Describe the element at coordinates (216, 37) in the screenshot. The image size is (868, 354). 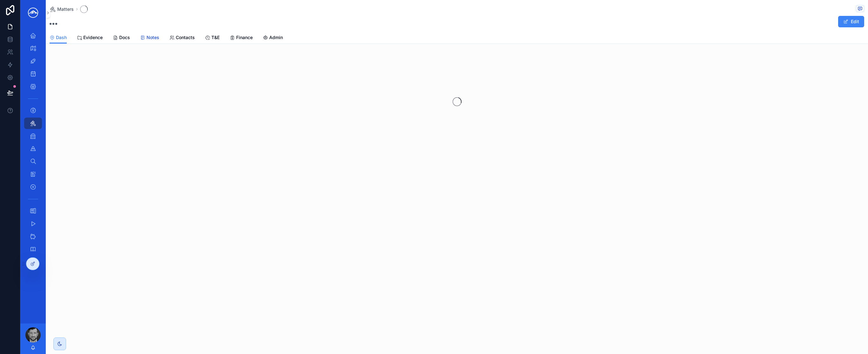
I see `span: T&E` at that location.